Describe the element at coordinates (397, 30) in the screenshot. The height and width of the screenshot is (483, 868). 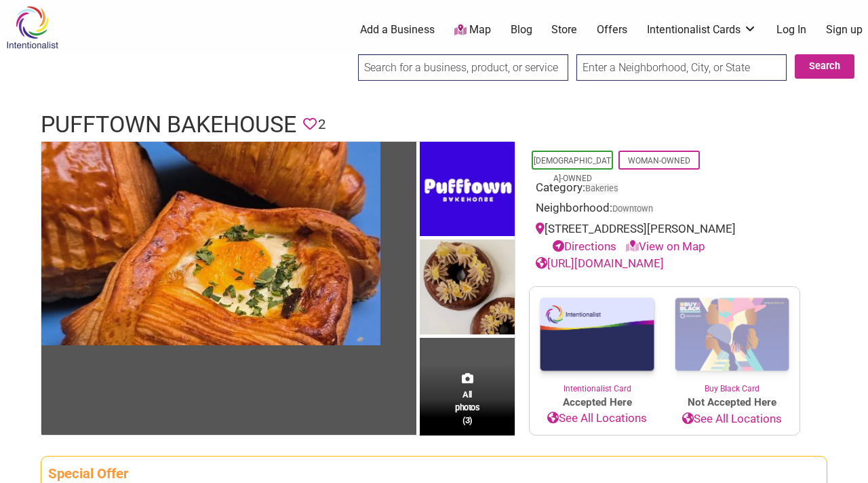
I see `a: Add a Business` at that location.